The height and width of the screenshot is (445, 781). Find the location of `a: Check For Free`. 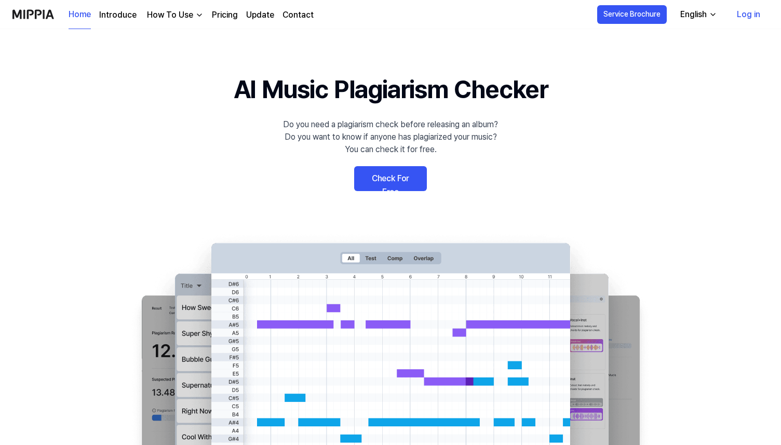

a: Check For Free is located at coordinates (391, 179).